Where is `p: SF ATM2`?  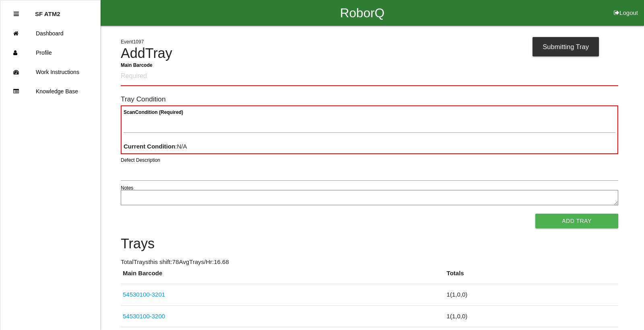 p: SF ATM2 is located at coordinates (48, 11).